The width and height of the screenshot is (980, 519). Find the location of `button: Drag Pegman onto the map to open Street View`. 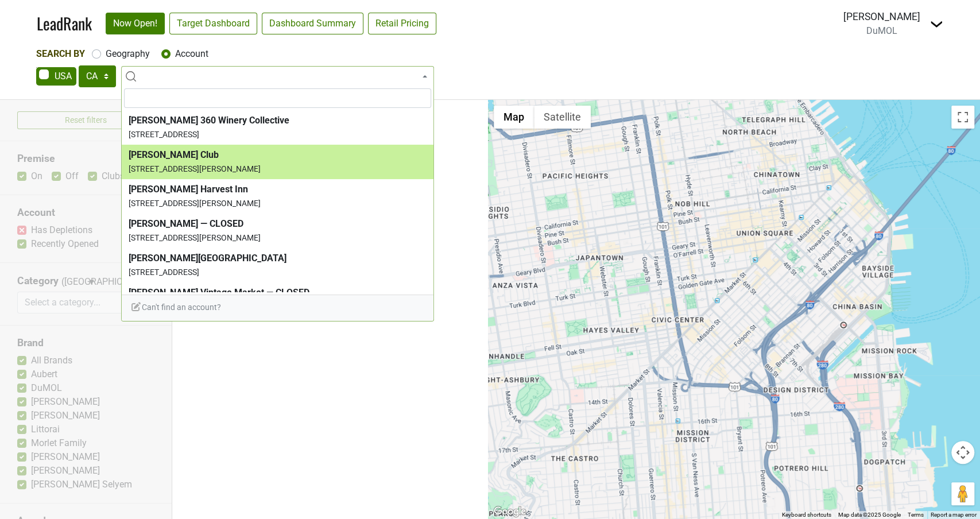

button: Drag Pegman onto the map to open Street View is located at coordinates (963, 494).